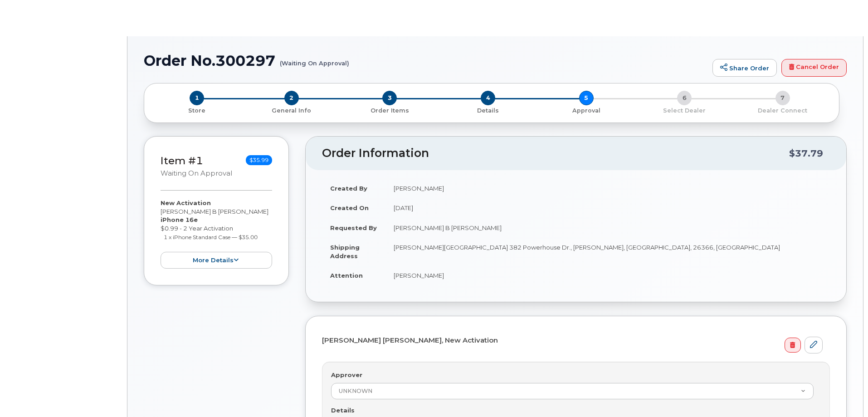 This screenshot has width=868, height=417. What do you see at coordinates (292, 111) in the screenshot?
I see `p: General Info` at bounding box center [292, 111].